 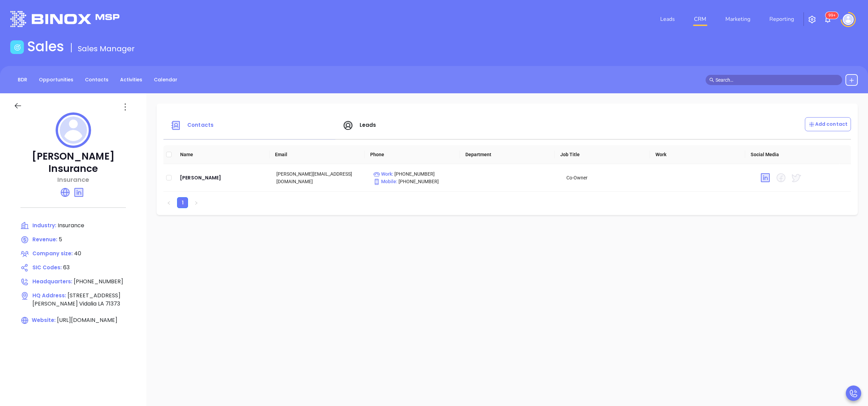 I want to click on span: Insurance, so click(x=71, y=225).